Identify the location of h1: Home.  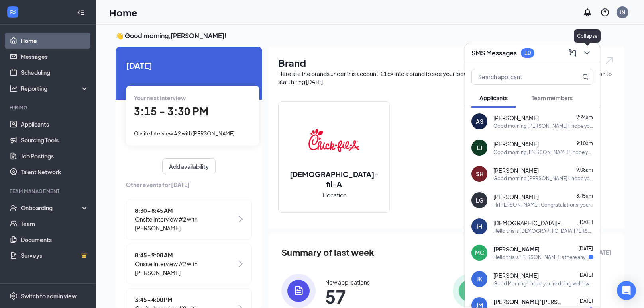
(123, 12).